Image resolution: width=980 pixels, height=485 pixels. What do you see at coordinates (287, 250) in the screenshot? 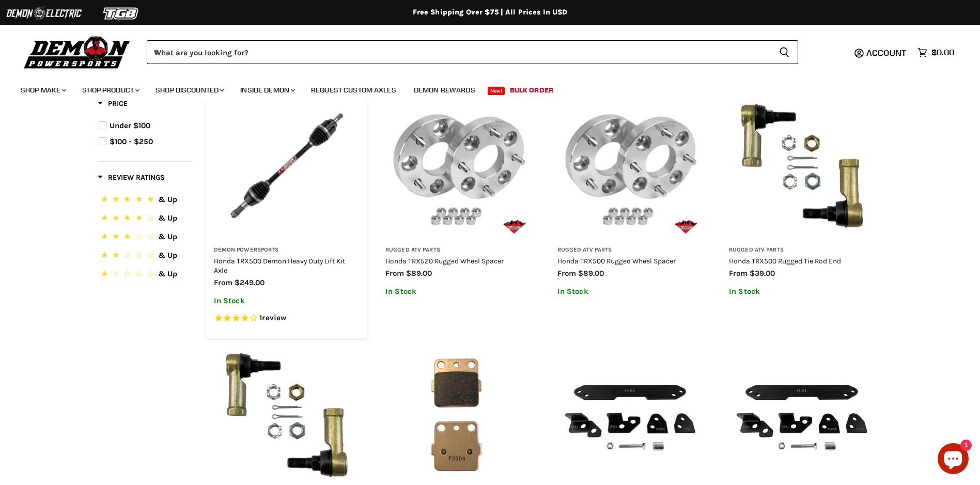
I see `h3: Demon Powersports` at bounding box center [287, 250].